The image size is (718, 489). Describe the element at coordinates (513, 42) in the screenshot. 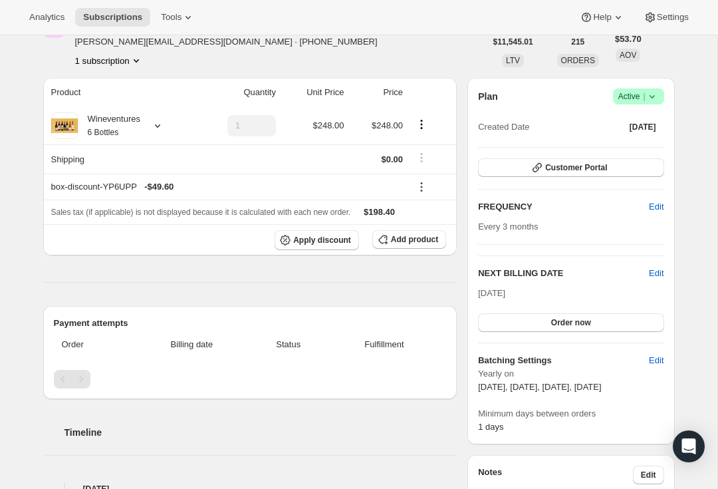

I see `button: $11,545.01` at that location.